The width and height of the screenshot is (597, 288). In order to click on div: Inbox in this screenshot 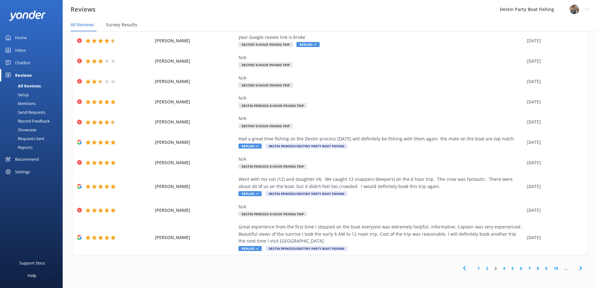, I will do `click(20, 50)`.